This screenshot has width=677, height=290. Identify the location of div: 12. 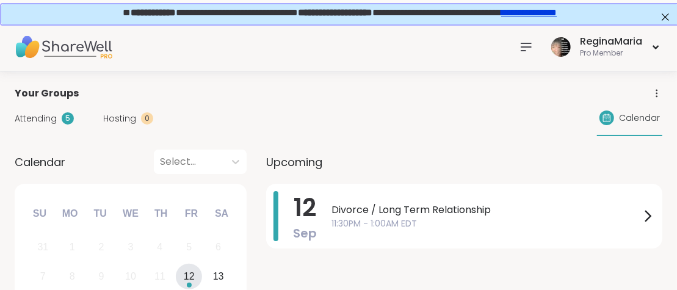
(189, 276).